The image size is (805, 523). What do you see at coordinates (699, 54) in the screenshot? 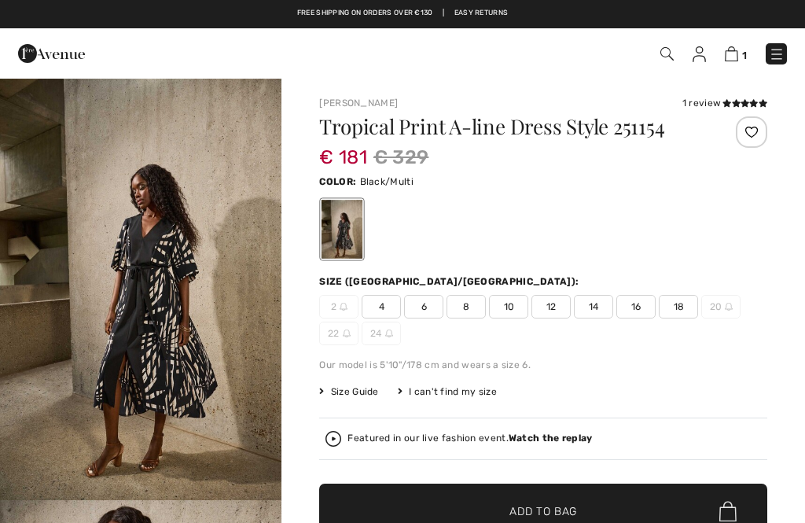
I see `img: My Info` at bounding box center [699, 54].